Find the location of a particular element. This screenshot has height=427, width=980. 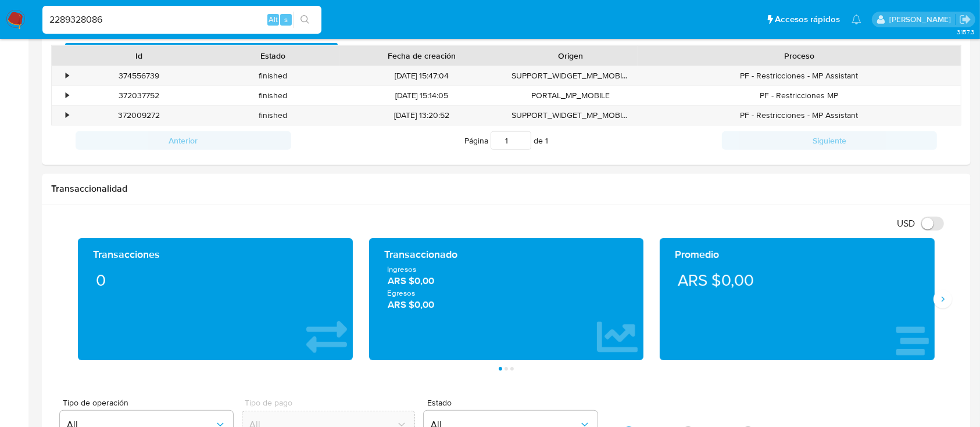

div: Proceso is located at coordinates (800, 56).